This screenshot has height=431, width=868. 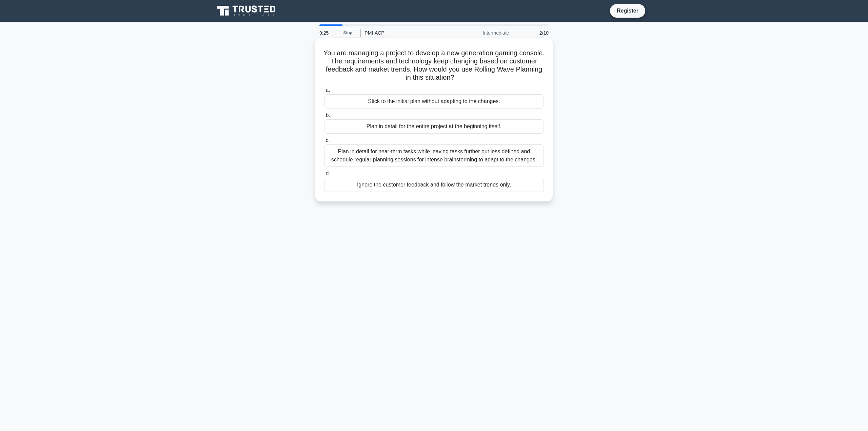 What do you see at coordinates (434, 127) in the screenshot?
I see `div: Plan in detail for the entire project at the beginning itself.` at bounding box center [434, 127].